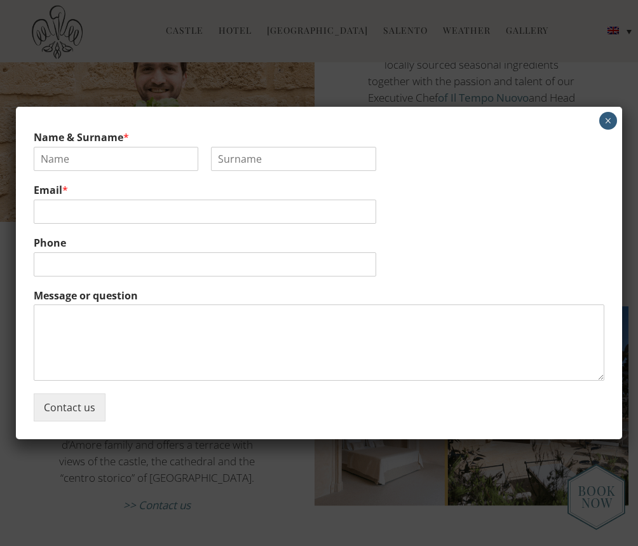  I want to click on input: Surname, so click(293, 159).